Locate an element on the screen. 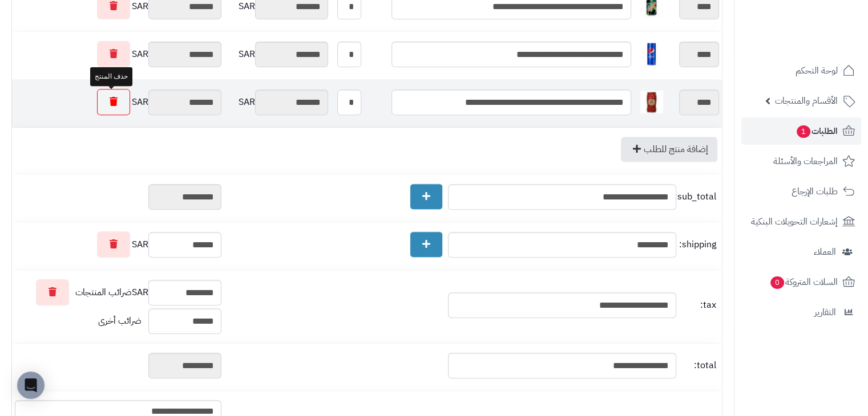 The height and width of the screenshot is (416, 868). span: tax: is located at coordinates (698, 305).